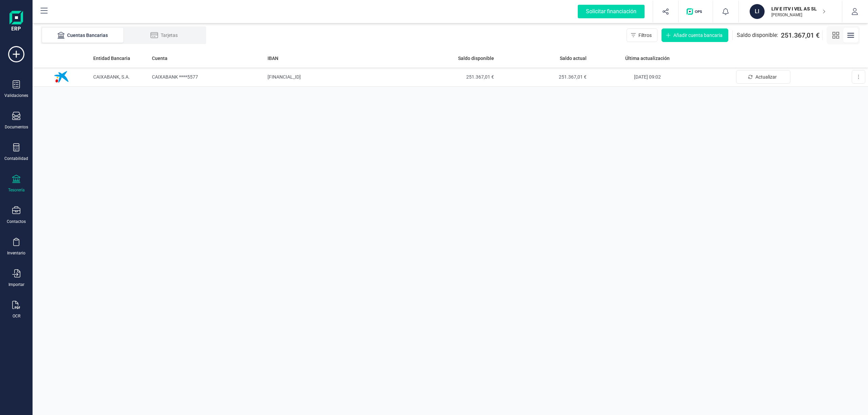 This screenshot has width=868, height=415. I want to click on div: LI, so click(757, 11).